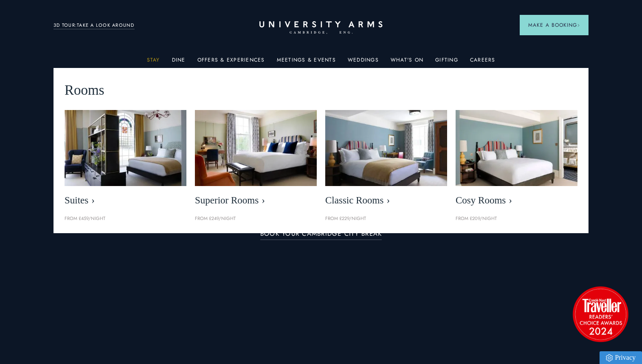 This screenshot has width=642, height=364. Describe the element at coordinates (125, 160) in the screenshot. I see `a: image-21e87f5add22128270780cf7737b92e839d7d65d-400x250-jpg Suites` at that location.